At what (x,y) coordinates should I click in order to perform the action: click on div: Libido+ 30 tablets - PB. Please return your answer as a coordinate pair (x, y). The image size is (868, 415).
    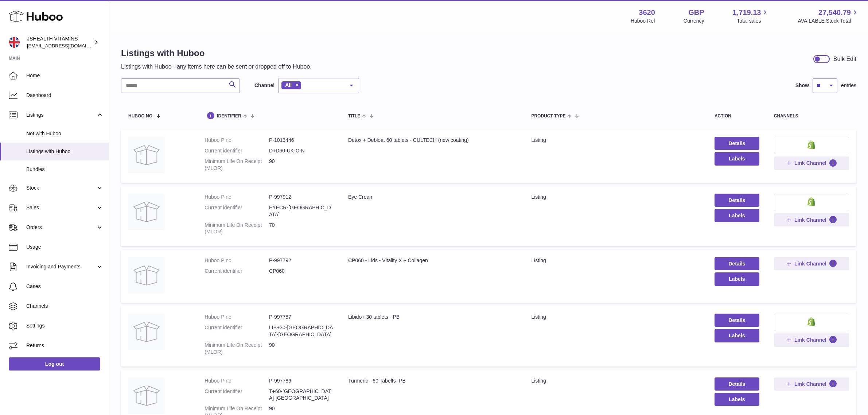
    Looking at the image, I should click on (432, 317).